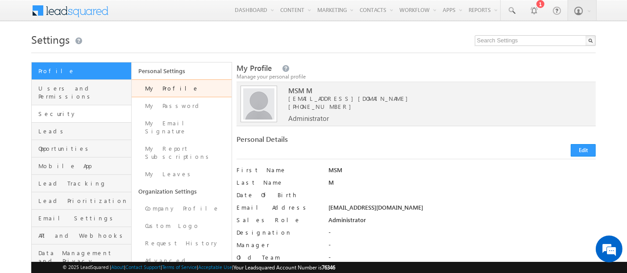  What do you see at coordinates (83, 184) in the screenshot?
I see `span: Lead Tracking` at bounding box center [83, 184].